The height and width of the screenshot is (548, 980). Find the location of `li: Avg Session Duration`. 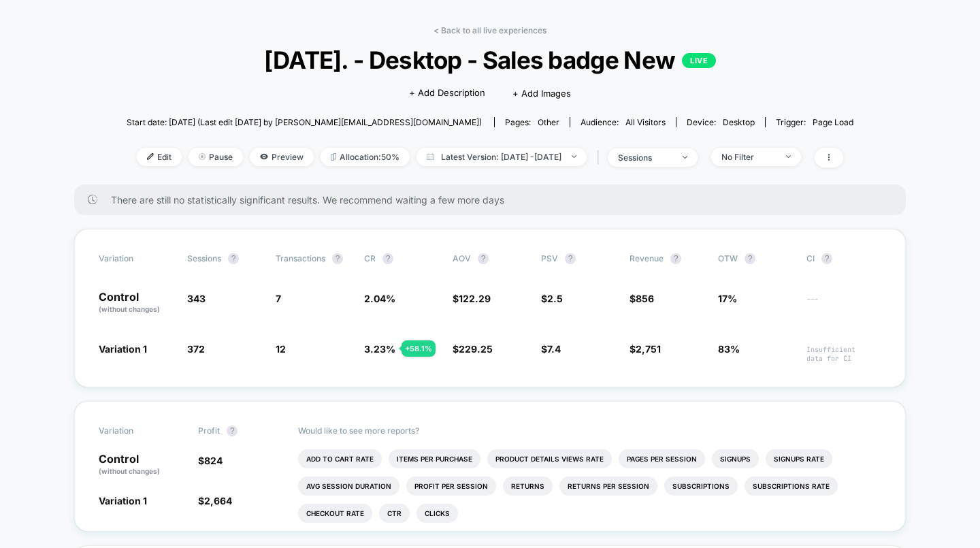

li: Avg Session Duration is located at coordinates (348, 486).